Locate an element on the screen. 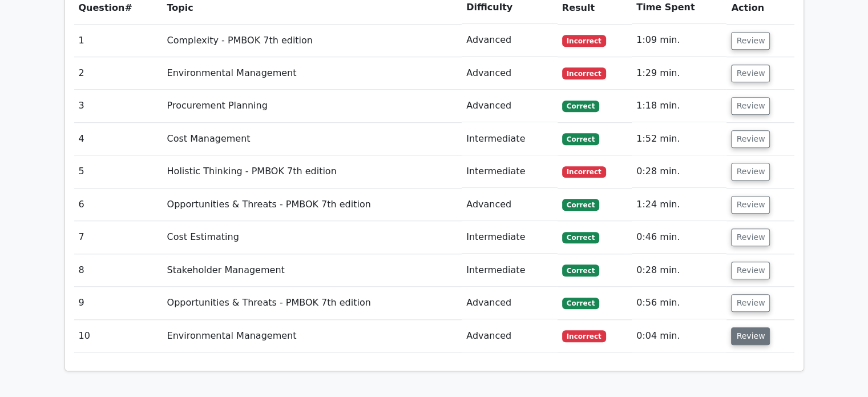 This screenshot has width=868, height=397. td: 8 is located at coordinates (118, 270).